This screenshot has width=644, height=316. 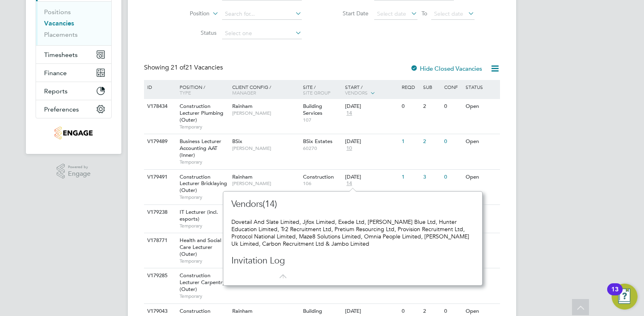 What do you see at coordinates (62, 110) in the screenshot?
I see `span: Preferences` at bounding box center [62, 110].